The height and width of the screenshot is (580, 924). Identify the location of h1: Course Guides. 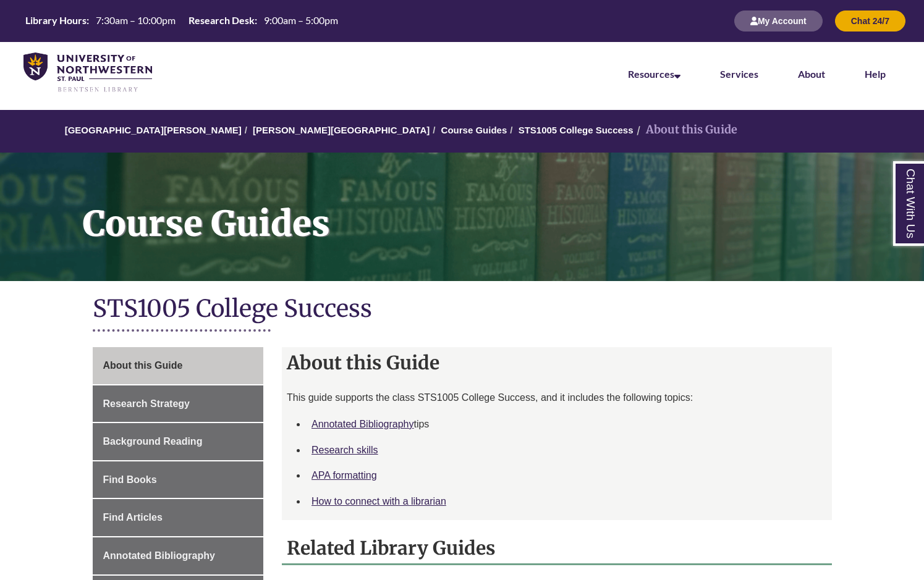
(496, 209).